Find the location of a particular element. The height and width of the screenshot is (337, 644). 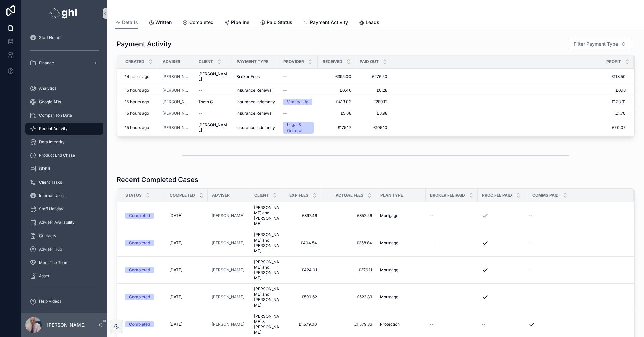

a: £175.17 is located at coordinates (337, 128).